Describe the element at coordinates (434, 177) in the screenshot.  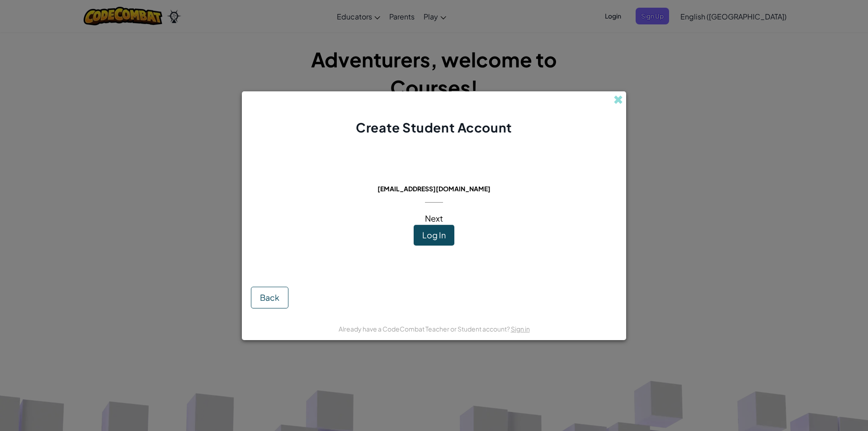
I see `span: This email is already in use:` at that location.